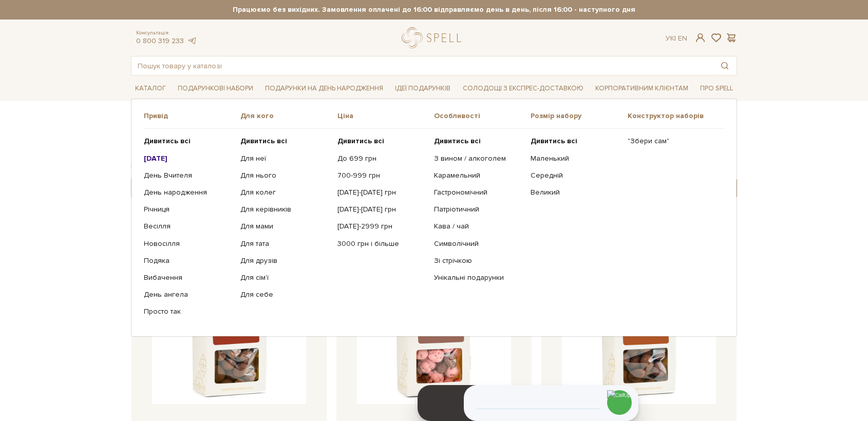 The image size is (868, 421). I want to click on a: Каталог, so click(150, 88).